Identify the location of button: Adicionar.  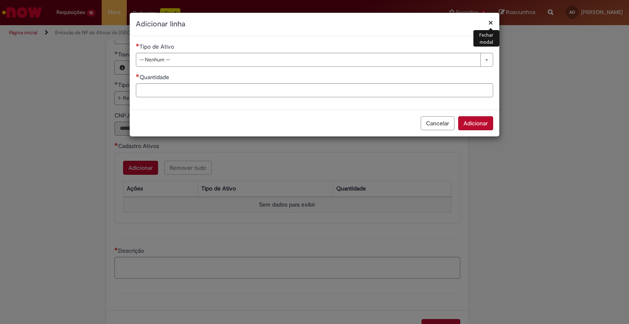
(476, 123).